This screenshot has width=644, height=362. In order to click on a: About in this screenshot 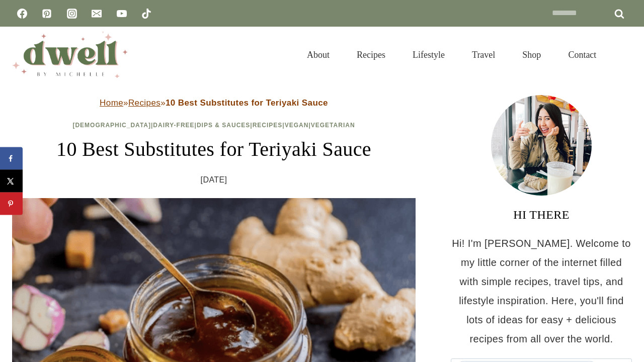, I will do `click(317, 55)`.